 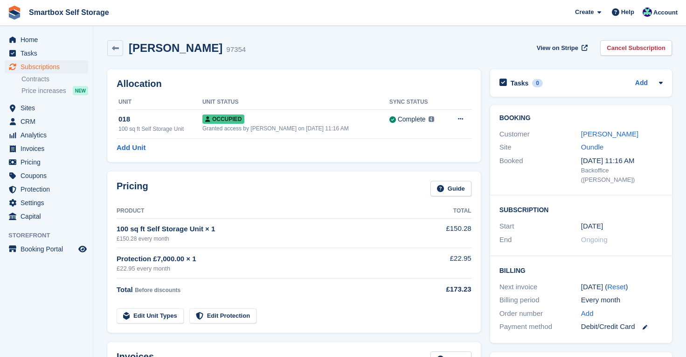 I want to click on div: 97354, so click(x=236, y=49).